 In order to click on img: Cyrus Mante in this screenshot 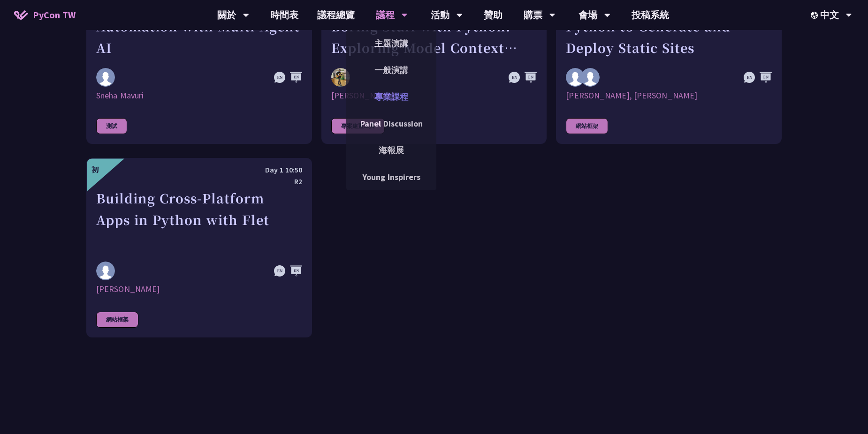, I will do `click(105, 271)`.